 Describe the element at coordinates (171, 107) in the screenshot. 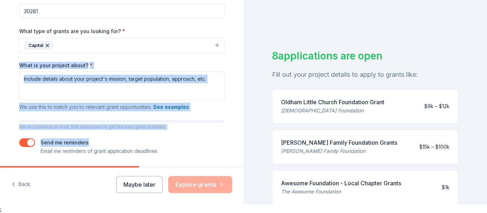

I see `button: See examples` at that location.